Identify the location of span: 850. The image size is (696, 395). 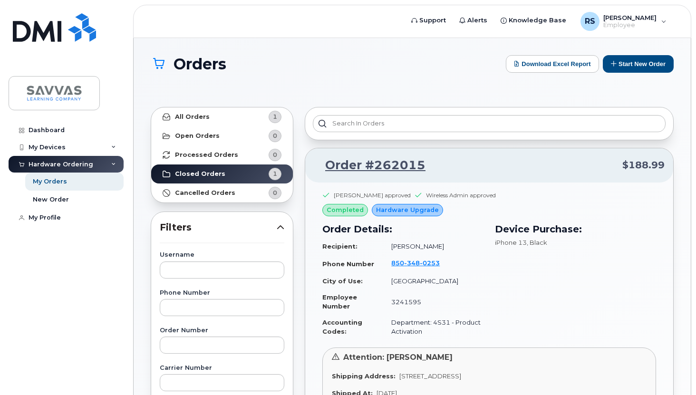
(415, 263).